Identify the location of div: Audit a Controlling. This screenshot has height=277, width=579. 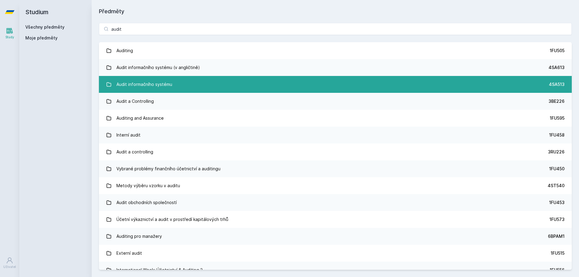
(135, 101).